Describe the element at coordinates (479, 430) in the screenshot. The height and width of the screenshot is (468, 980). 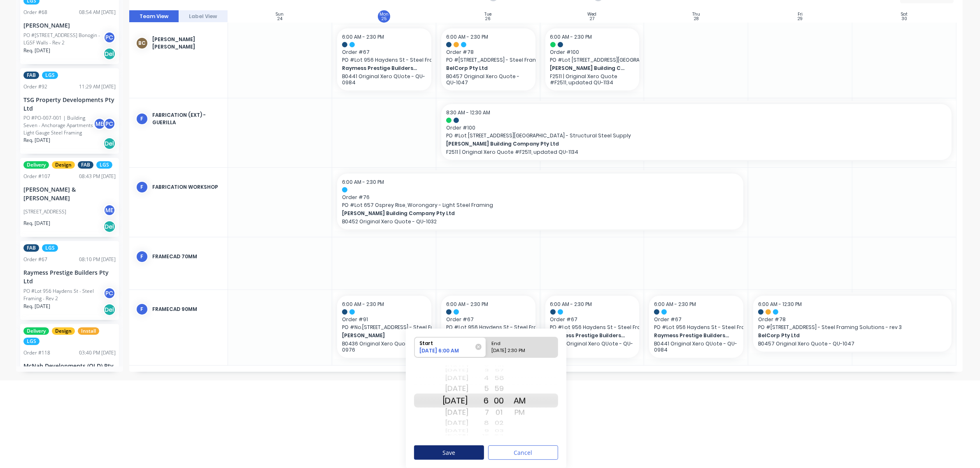
I see `div: 9` at that location.